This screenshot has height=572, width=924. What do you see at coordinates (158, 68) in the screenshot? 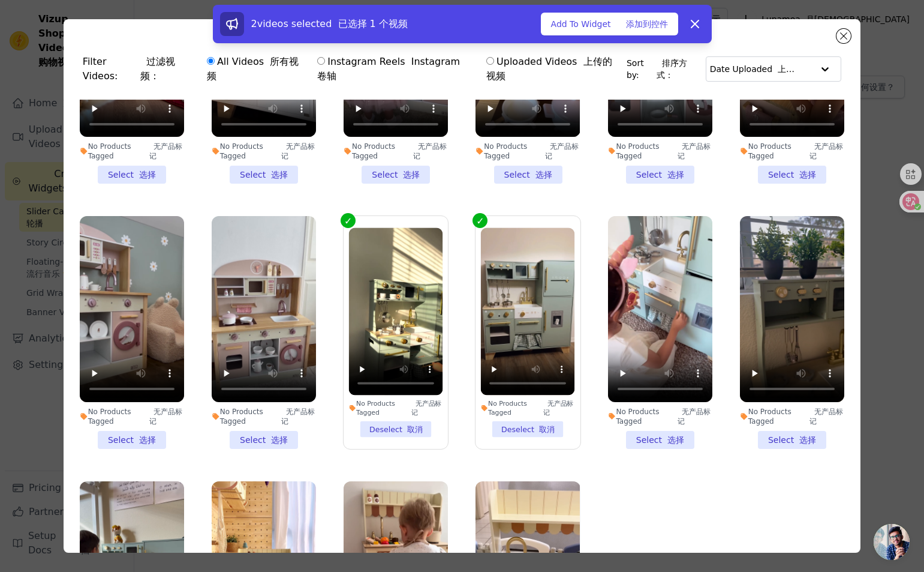
I see `font: 过滤视频：` at bounding box center [158, 68].